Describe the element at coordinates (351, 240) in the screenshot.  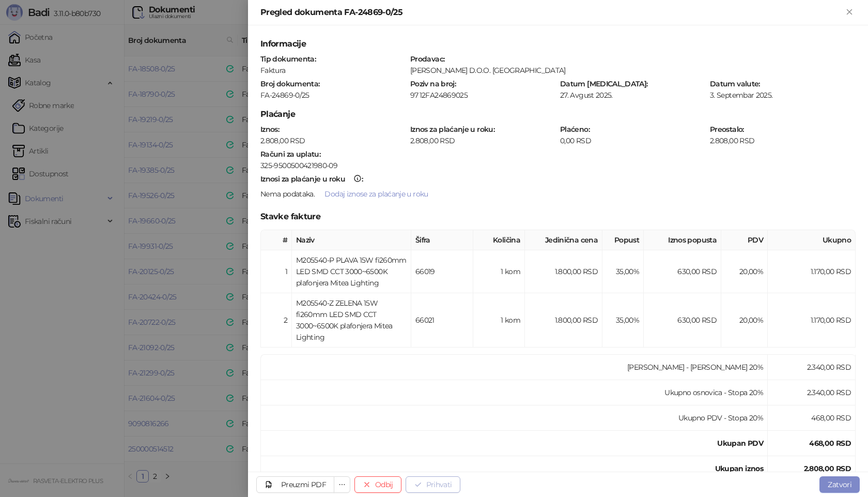
I see `th: Naziv` at that location.